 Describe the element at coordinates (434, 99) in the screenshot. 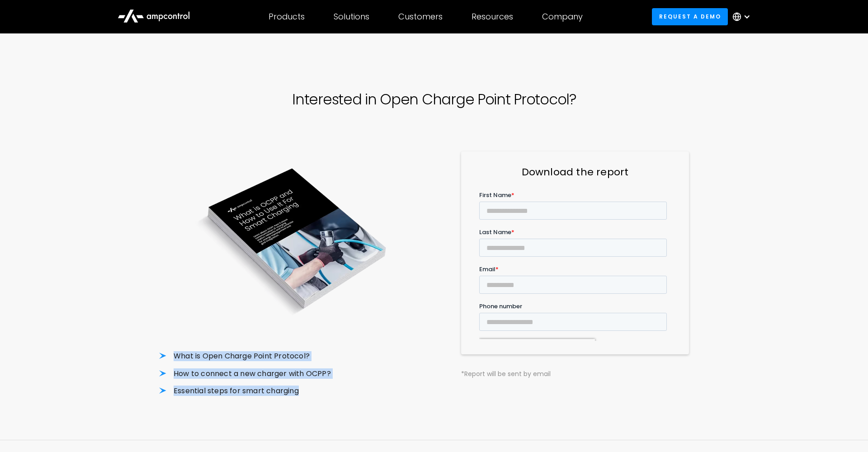

I see `h1: Interested in Open Charge Point Protocol?` at that location.